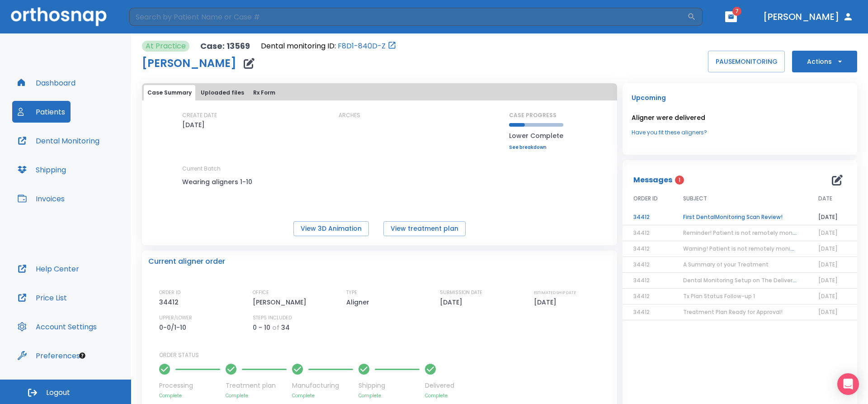 This screenshot has width=868, height=404. I want to click on div: tabs, so click(380, 92).